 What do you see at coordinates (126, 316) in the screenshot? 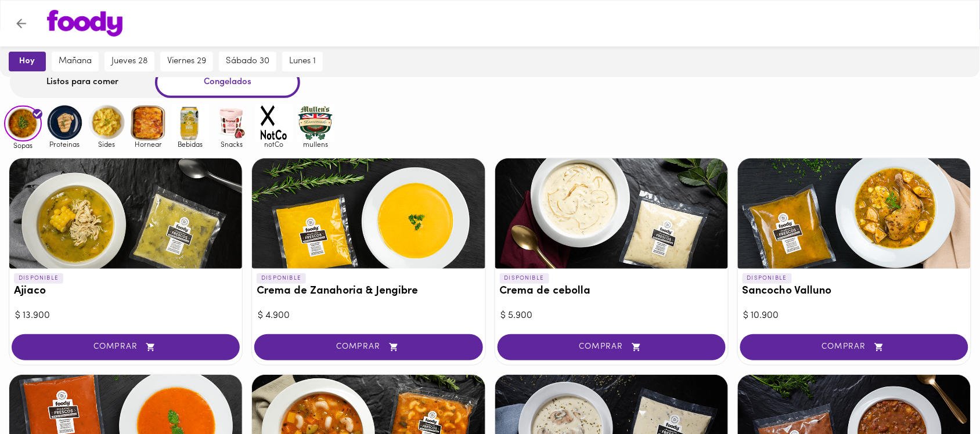
I see `div: $ 13.900` at bounding box center [126, 316].